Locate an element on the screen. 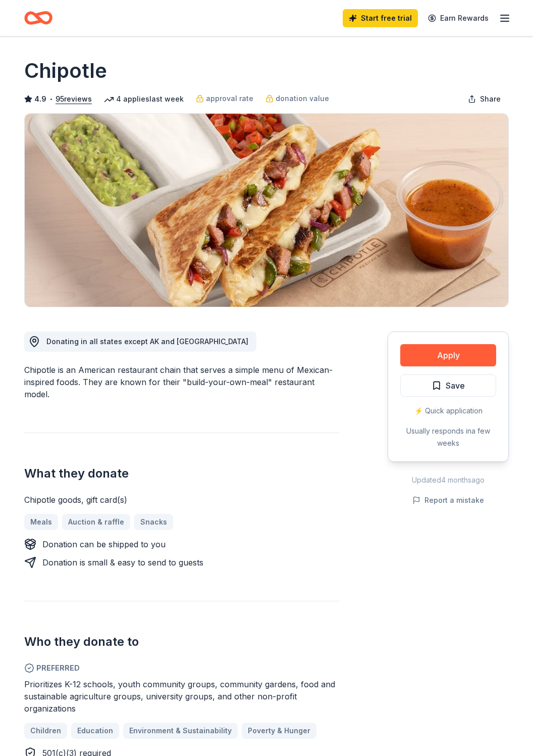 Image resolution: width=533 pixels, height=756 pixels. span: donation value is located at coordinates (302, 98).